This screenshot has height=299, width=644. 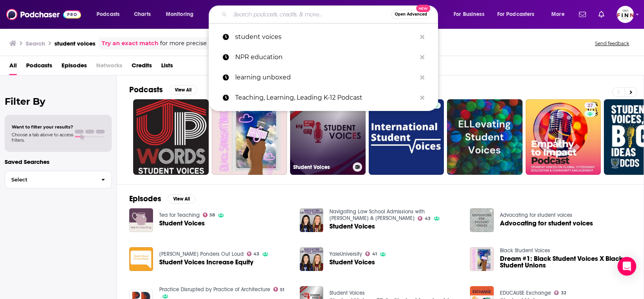 What do you see at coordinates (35, 43) in the screenshot?
I see `h3: Search` at bounding box center [35, 43].